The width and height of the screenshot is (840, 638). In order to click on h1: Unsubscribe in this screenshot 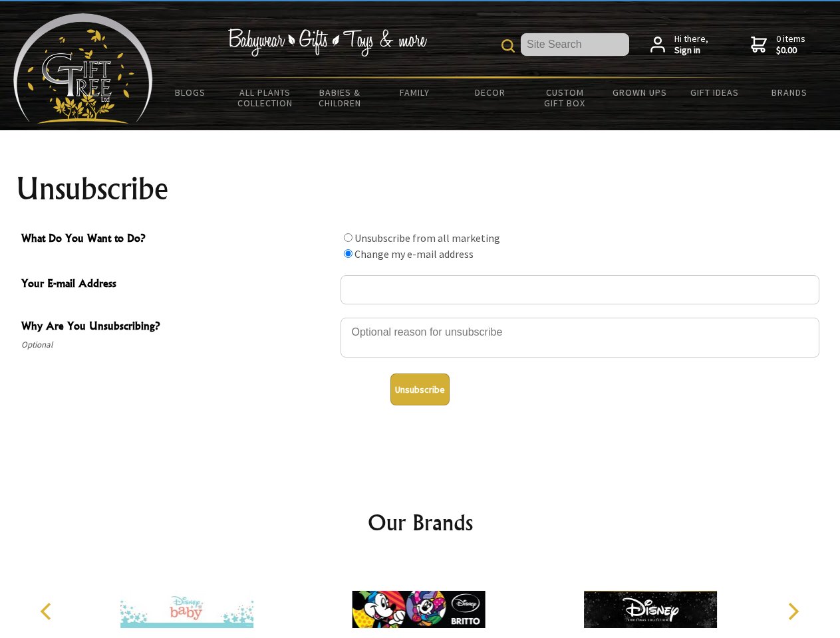, I will do `click(420, 189)`.